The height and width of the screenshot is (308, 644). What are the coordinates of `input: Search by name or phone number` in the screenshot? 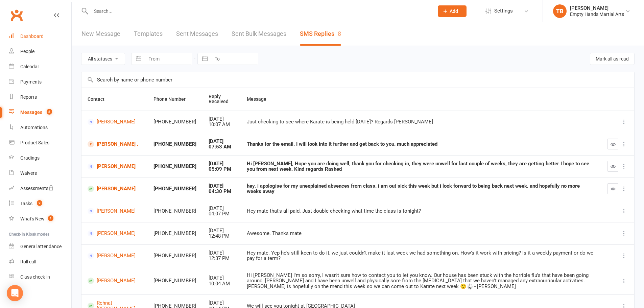 It's located at (358, 80).